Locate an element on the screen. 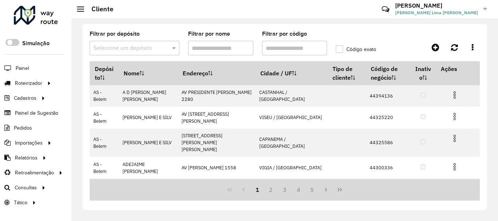 The width and height of the screenshot is (498, 221). span: Painel de Sugestão is located at coordinates (36, 113).